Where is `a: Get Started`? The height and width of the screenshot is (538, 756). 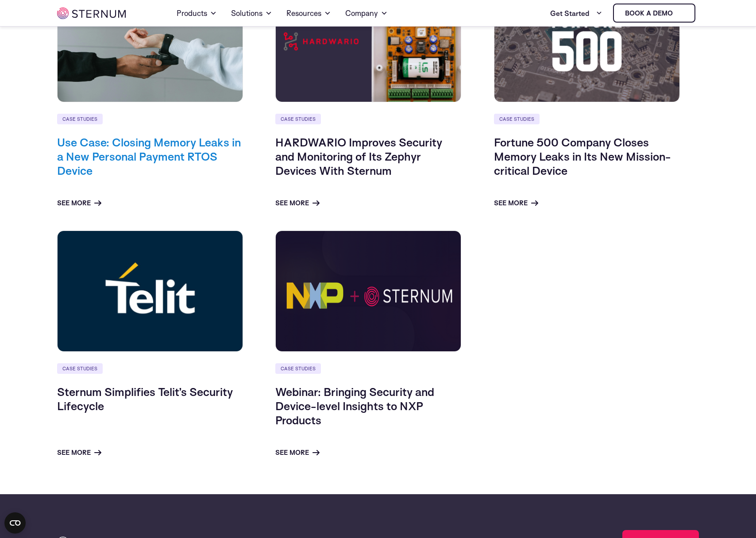
a: Get Started is located at coordinates (576, 13).